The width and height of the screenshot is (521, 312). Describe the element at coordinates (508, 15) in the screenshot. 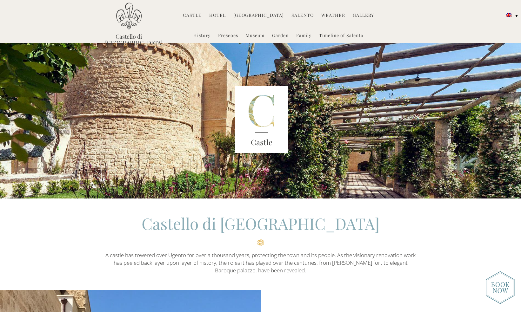

I see `img: English` at that location.